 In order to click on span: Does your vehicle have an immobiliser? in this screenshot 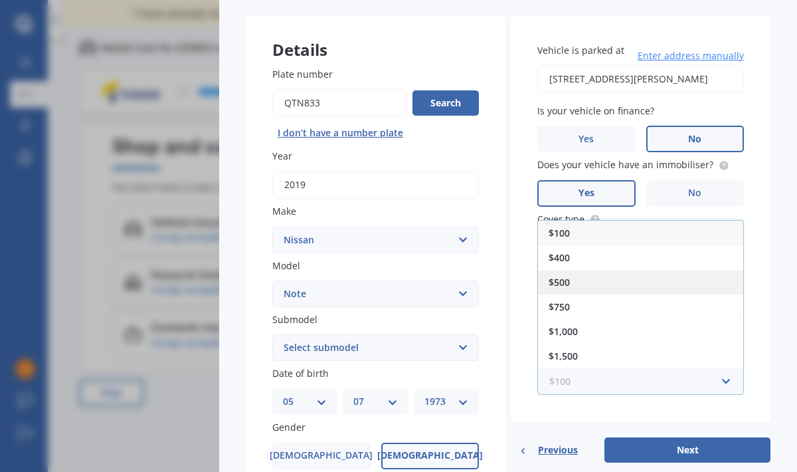, I will do `click(625, 165)`.